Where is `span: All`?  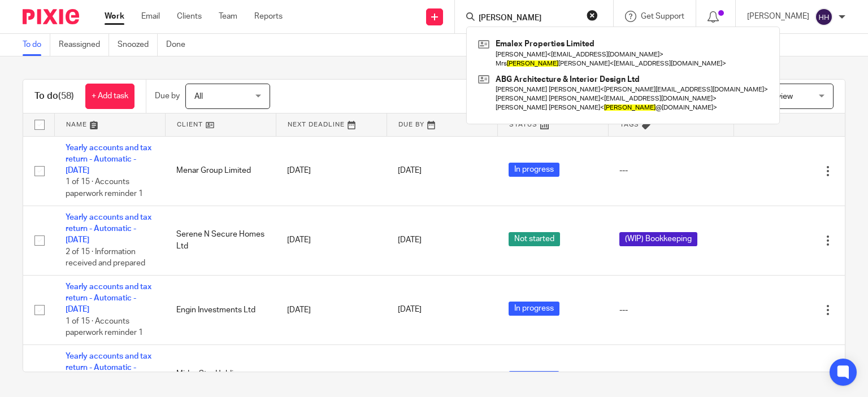 span: All is located at coordinates (198, 96).